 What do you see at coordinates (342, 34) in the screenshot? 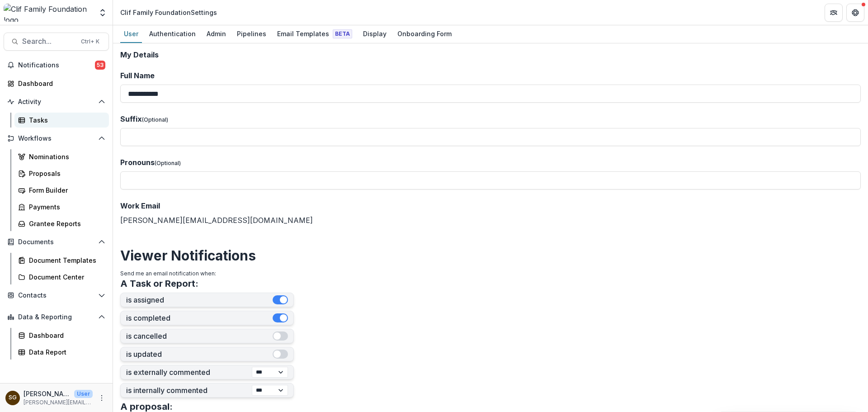
I see `span: Beta` at bounding box center [342, 34].